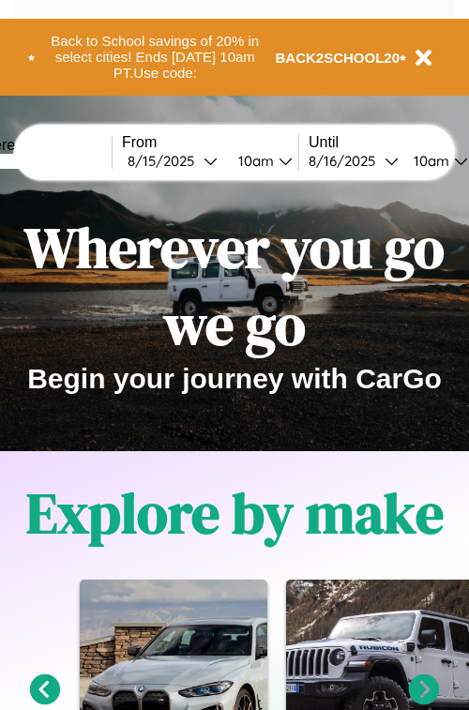  Describe the element at coordinates (210, 143) in the screenshot. I see `label: From` at that location.